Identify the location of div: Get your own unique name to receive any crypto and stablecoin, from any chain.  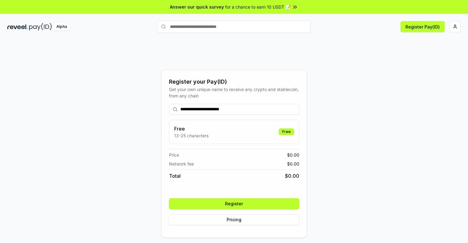
(234, 93).